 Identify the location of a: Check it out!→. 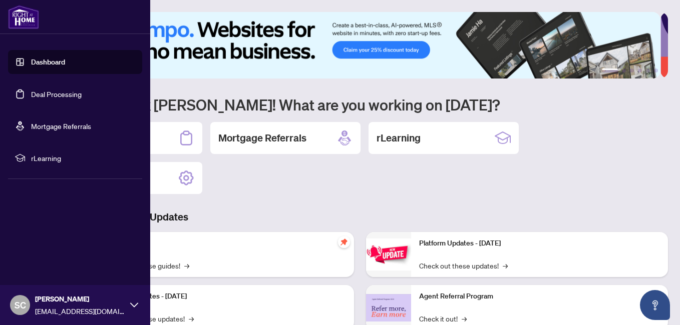
(443, 319).